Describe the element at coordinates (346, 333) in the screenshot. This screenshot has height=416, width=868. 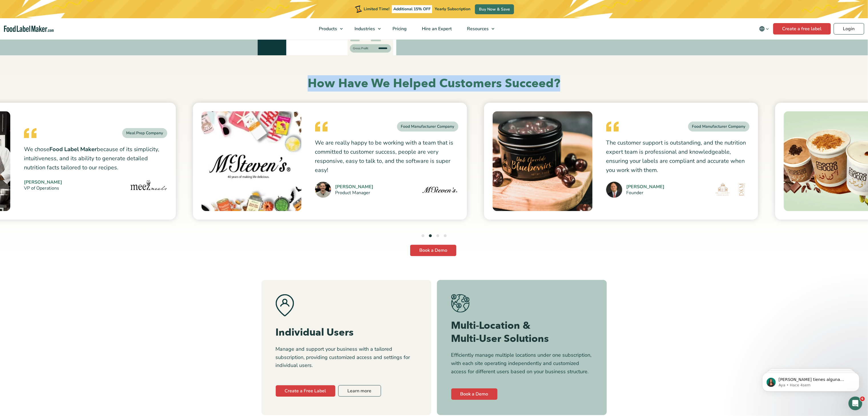
I see `h3: Individual Users` at that location.